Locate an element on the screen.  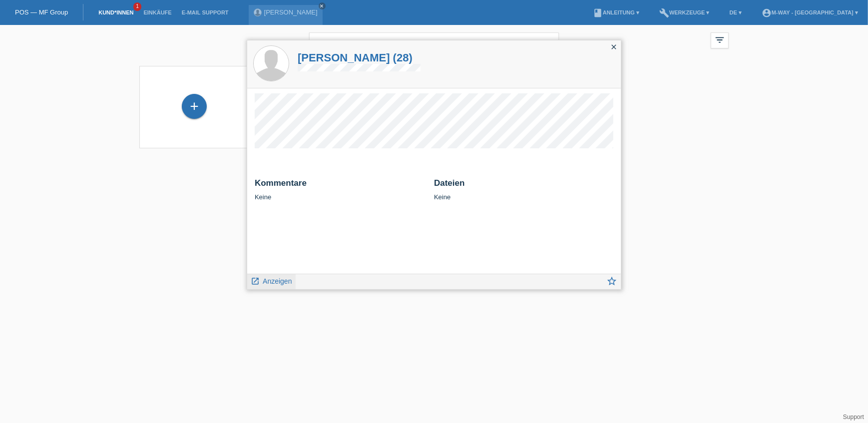
a: Einkäufe is located at coordinates (157, 12).